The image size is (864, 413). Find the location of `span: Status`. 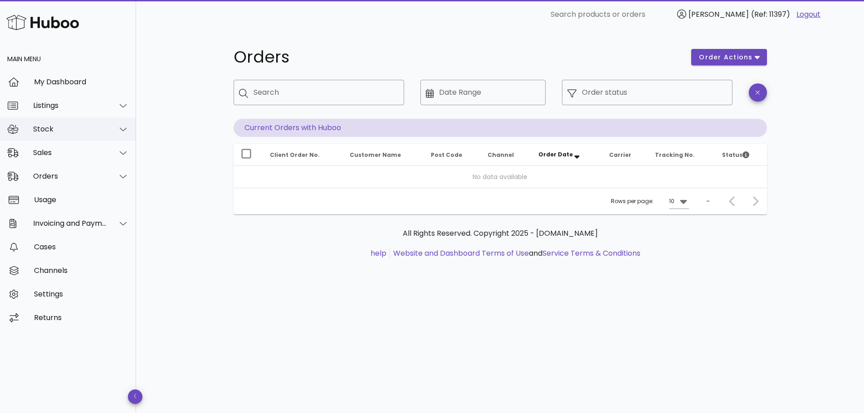

span: Status is located at coordinates (736, 155).